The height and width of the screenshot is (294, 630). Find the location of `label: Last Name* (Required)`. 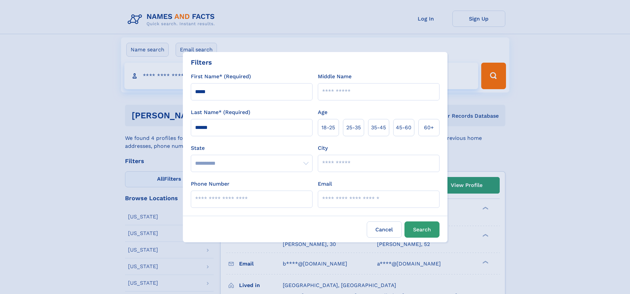

label: Last Name* (Required) is located at coordinates (221, 112).